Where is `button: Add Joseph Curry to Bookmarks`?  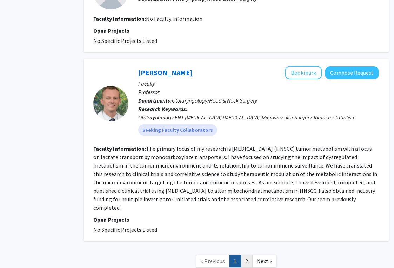 button: Add Joseph Curry to Bookmarks is located at coordinates (303, 73).